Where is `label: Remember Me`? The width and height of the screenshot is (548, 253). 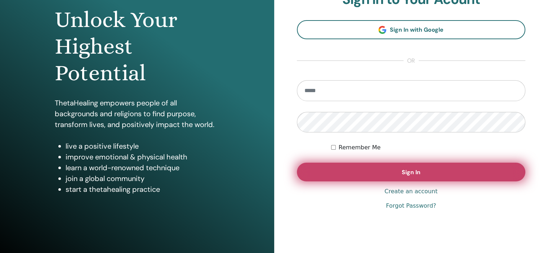
label: Remember Me is located at coordinates (360, 148).